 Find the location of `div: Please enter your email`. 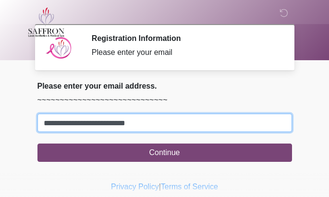

div: Please enter your email is located at coordinates (185, 52).